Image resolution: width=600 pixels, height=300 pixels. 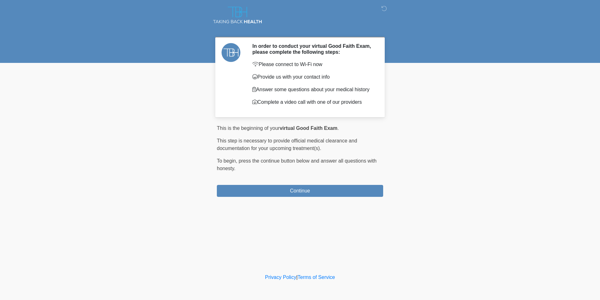 What do you see at coordinates (313, 49) in the screenshot?
I see `h2: In order to conduct your virtual Good Faith Exam, please complete the following steps:` at bounding box center [313, 49].